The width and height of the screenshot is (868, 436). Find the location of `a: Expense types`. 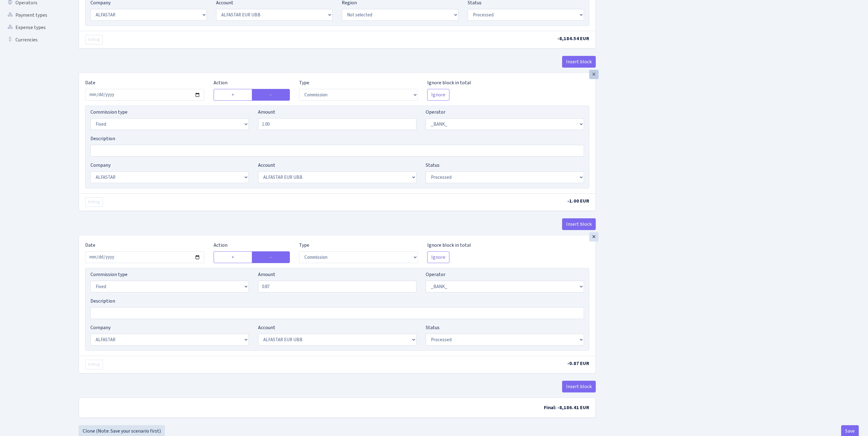

a: Expense types is located at coordinates (34, 27).